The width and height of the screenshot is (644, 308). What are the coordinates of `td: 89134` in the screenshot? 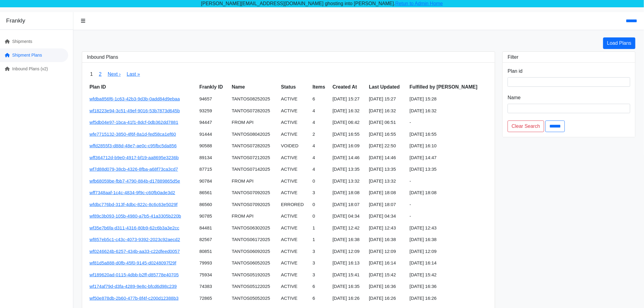 It's located at (213, 158).